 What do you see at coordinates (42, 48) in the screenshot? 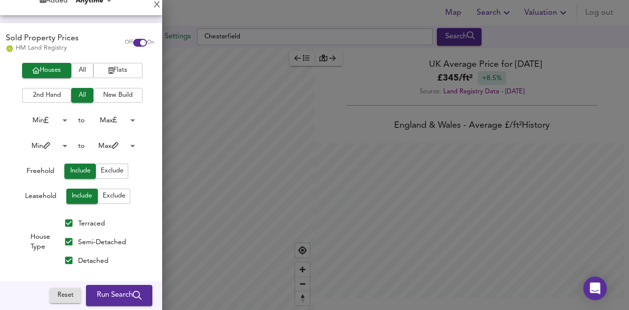
I see `div: HM Land Registry` at bounding box center [42, 48].